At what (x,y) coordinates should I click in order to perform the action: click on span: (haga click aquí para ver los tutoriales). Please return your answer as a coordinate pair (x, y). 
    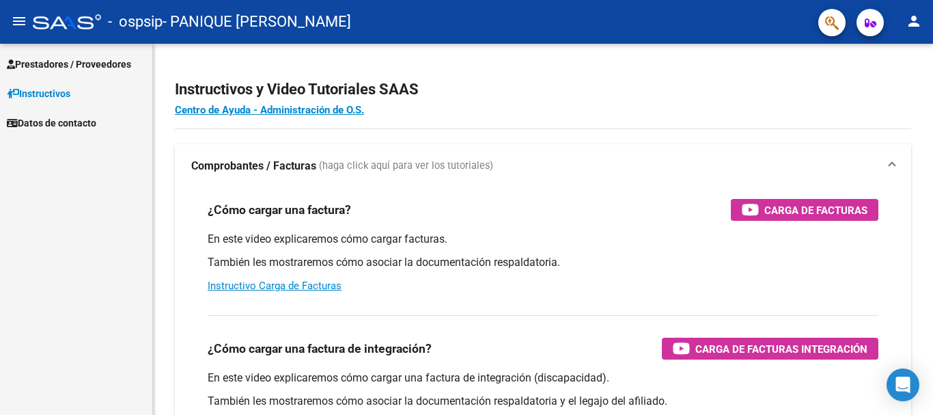
    Looking at the image, I should click on (406, 166).